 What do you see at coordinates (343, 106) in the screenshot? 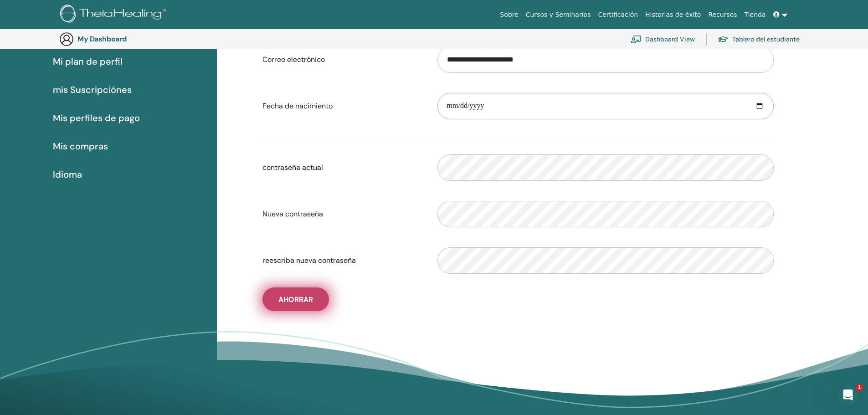
I see `label: Fecha de nacimiento` at bounding box center [343, 106].